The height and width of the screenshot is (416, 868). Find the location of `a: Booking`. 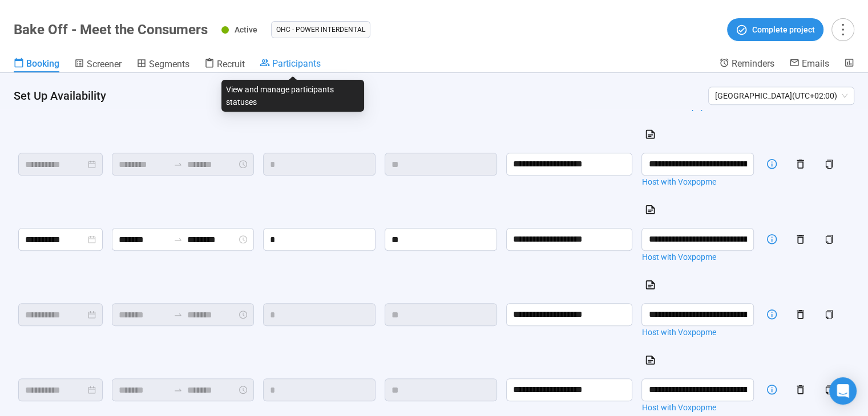

a: Booking is located at coordinates (36, 65).